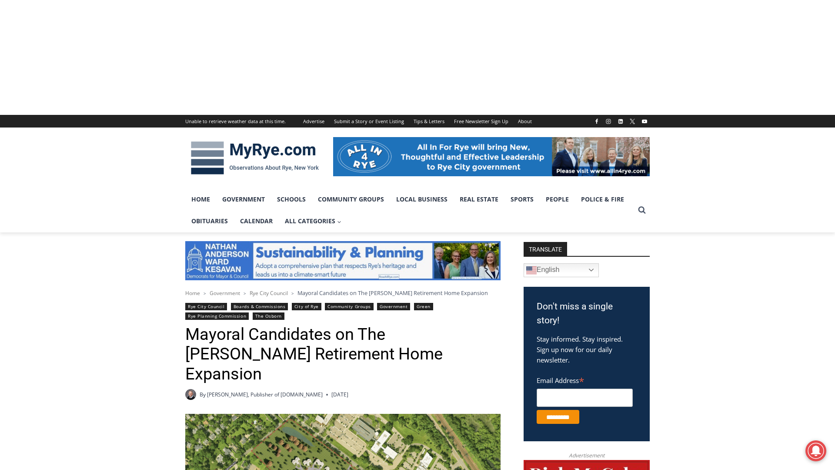 This screenshot has height=470, width=835. I want to click on a: Linkedin, so click(620, 121).